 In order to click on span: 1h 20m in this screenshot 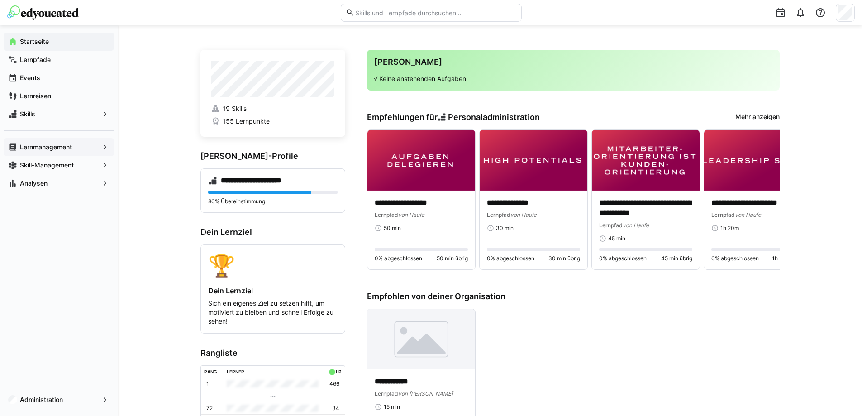, I will do `click(730, 228)`.